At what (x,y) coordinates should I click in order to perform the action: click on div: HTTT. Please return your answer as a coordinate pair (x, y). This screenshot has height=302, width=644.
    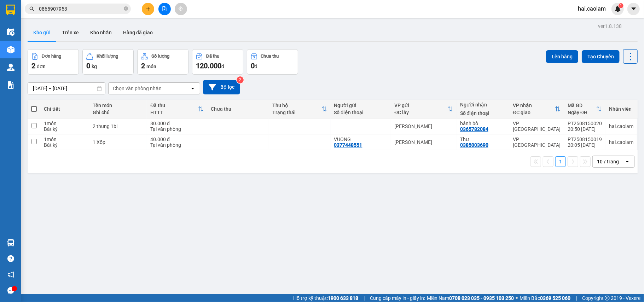
    Looking at the image, I should click on (174, 112).